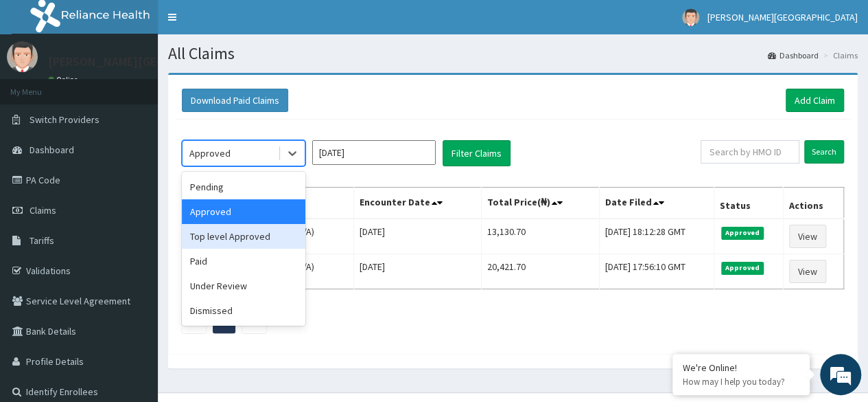 Image resolution: width=868 pixels, height=402 pixels. I want to click on div: Minimize live chat window, so click(241, 24).